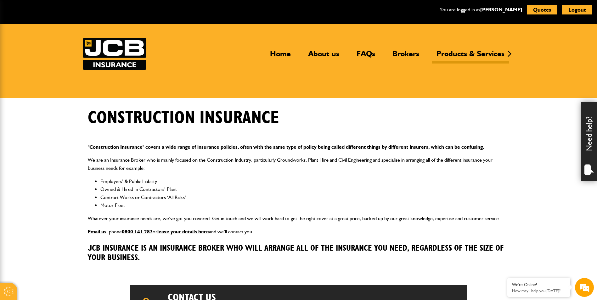 The width and height of the screenshot is (597, 300). Describe the element at coordinates (539, 285) in the screenshot. I see `div: We're Online!` at that location.